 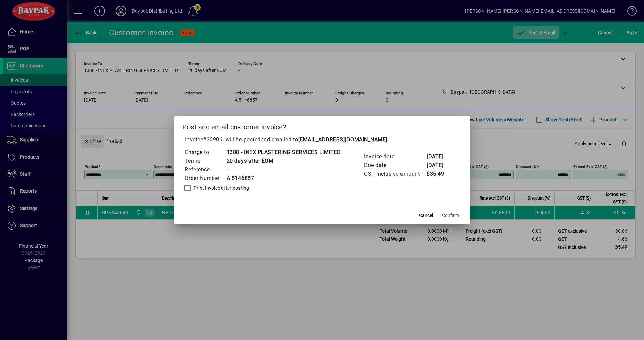 I want to click on td: 20 days after EOM, so click(x=284, y=161).